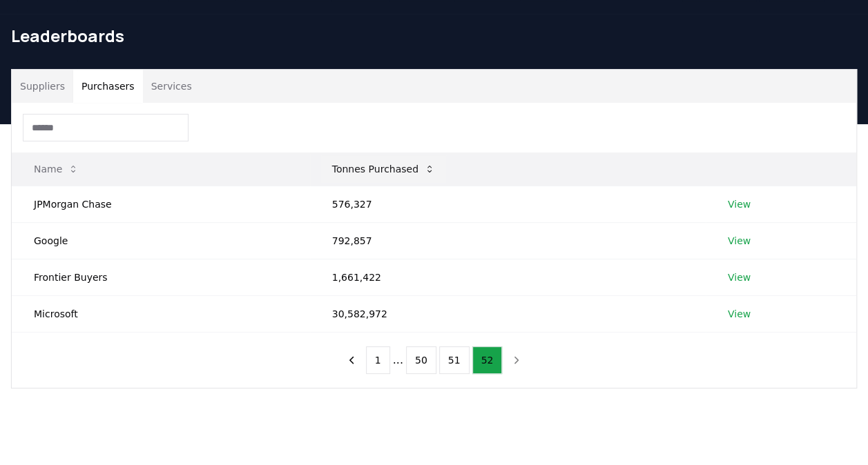  Describe the element at coordinates (161, 204) in the screenshot. I see `td: JPMorgan Chase` at that location.